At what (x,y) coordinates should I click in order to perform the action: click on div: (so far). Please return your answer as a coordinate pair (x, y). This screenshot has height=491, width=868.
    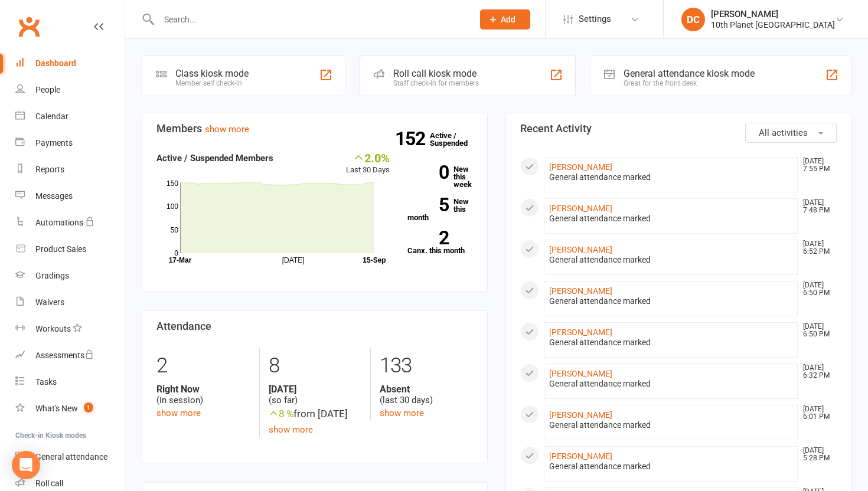
    Looking at the image, I should click on (315, 394).